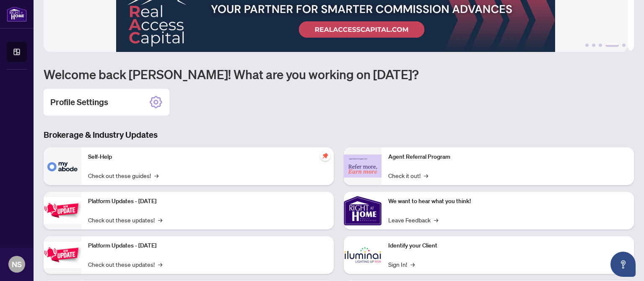 The width and height of the screenshot is (644, 281). I want to click on span: NS, so click(17, 264).